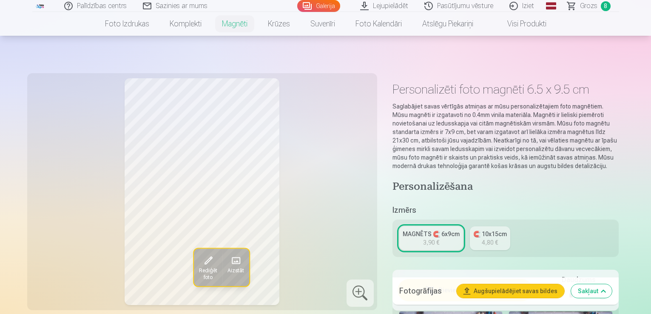 This screenshot has width=651, height=314. What do you see at coordinates (127, 24) in the screenshot?
I see `a: Foto izdrukas` at bounding box center [127, 24].